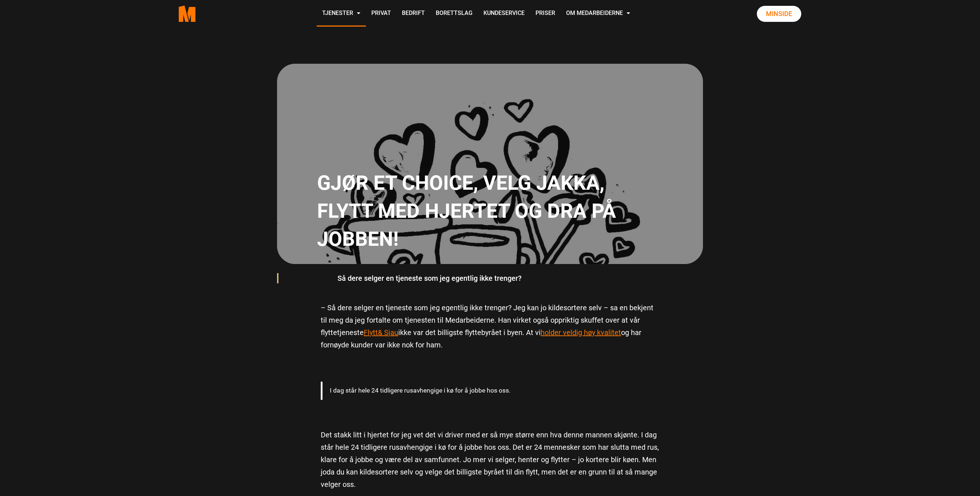 This screenshot has width=980, height=496. What do you see at coordinates (371, 332) in the screenshot?
I see `a: Flytt` at bounding box center [371, 332].